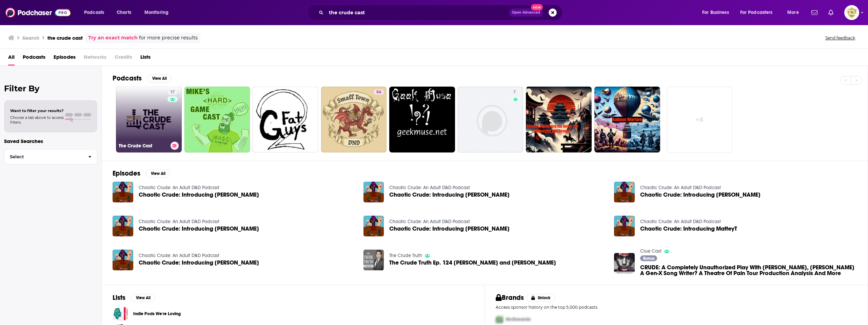  Describe the element at coordinates (172, 92) in the screenshot. I see `a: 17` at that location.